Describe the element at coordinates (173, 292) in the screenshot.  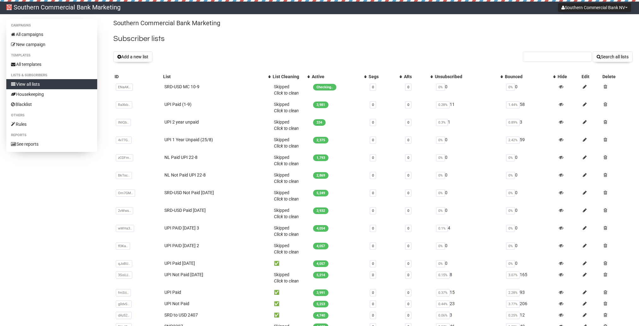
I see `a: UPI Paid` at that location.